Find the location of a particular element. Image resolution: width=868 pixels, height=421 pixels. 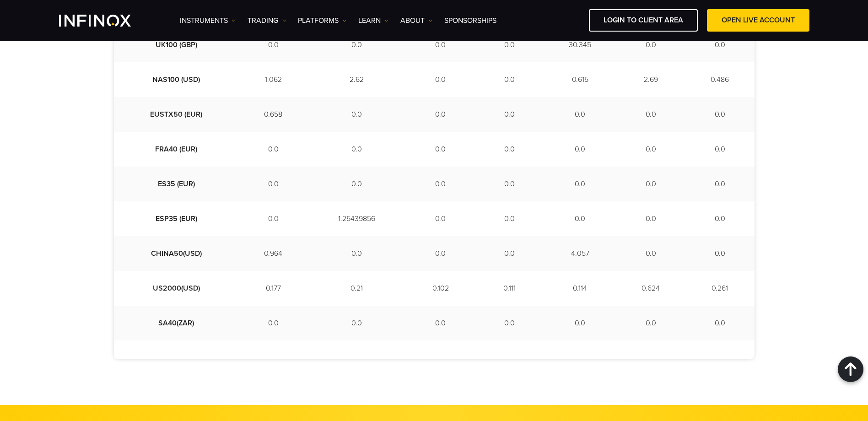

td: 1.25439856 is located at coordinates (357, 219).